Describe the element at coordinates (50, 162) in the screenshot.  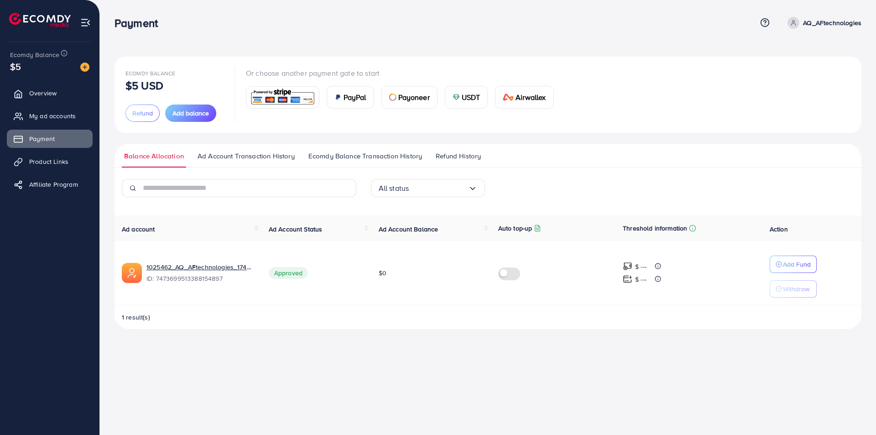
I see `a: Product Links` at that location.